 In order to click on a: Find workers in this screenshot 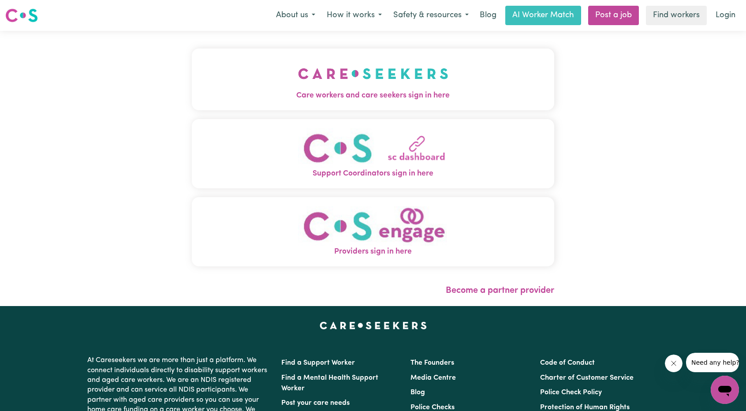, I will do `click(676, 15)`.